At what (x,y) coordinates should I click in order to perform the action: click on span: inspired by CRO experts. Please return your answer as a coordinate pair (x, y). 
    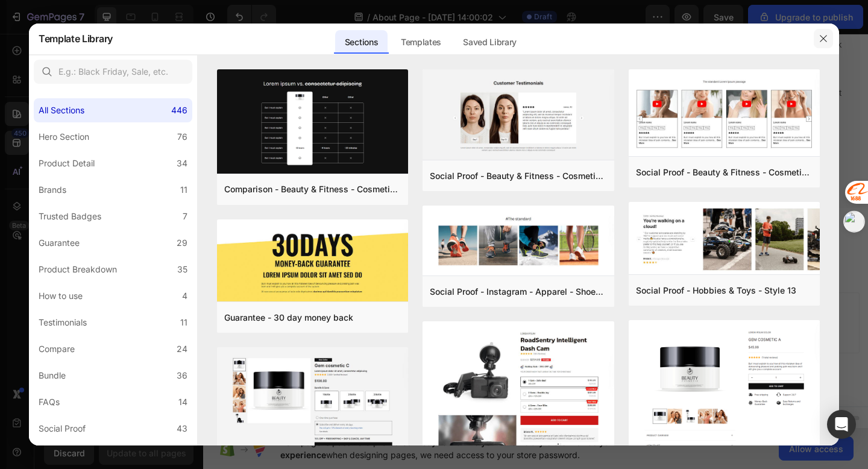
    Looking at the image, I should click on (267, 324).